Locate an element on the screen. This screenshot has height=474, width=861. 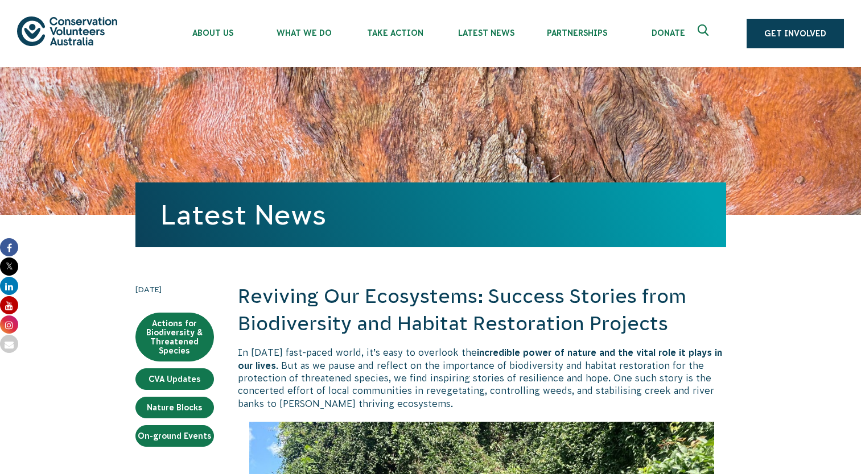
a: On-ground Events is located at coordinates (175, 436).